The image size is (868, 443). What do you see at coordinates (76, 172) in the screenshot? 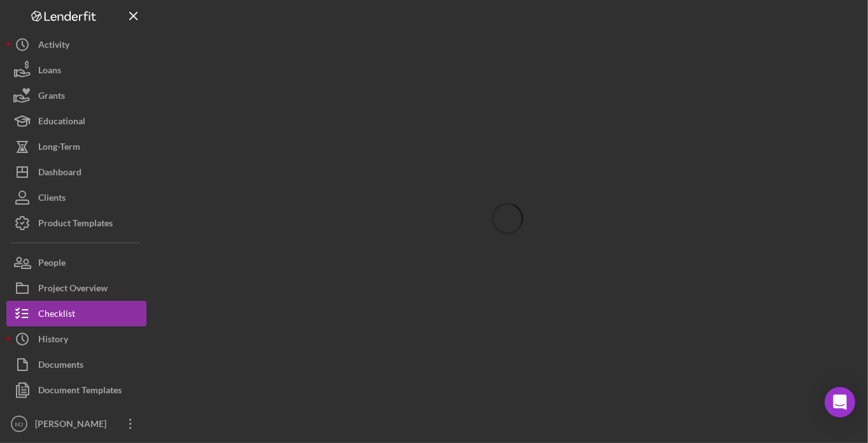
I see `button: Dashboard` at bounding box center [76, 172].